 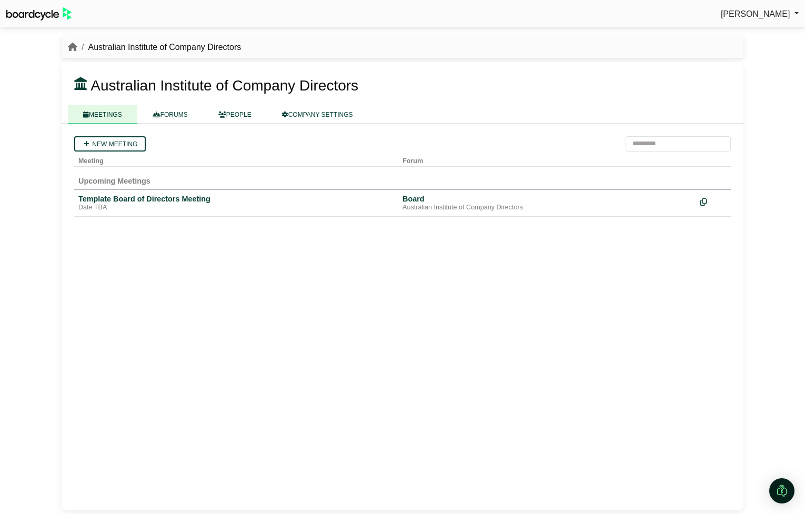 What do you see at coordinates (547, 208) in the screenshot?
I see `div: Australian Institute of Company Directors` at bounding box center [547, 208].